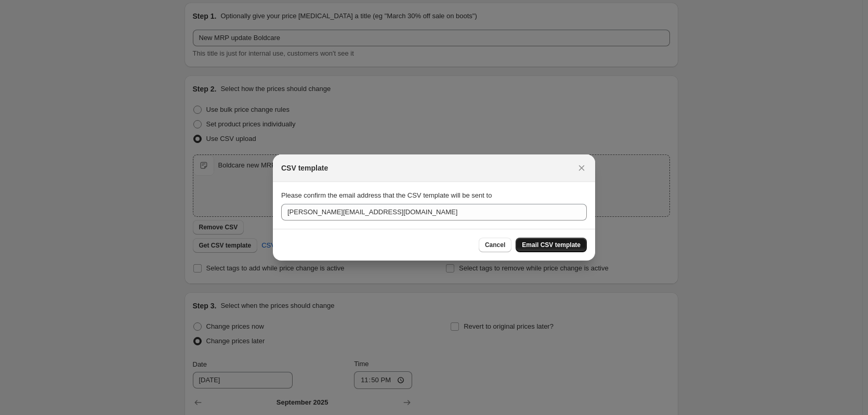  Describe the element at coordinates (495, 245) in the screenshot. I see `button: Cancel` at that location.